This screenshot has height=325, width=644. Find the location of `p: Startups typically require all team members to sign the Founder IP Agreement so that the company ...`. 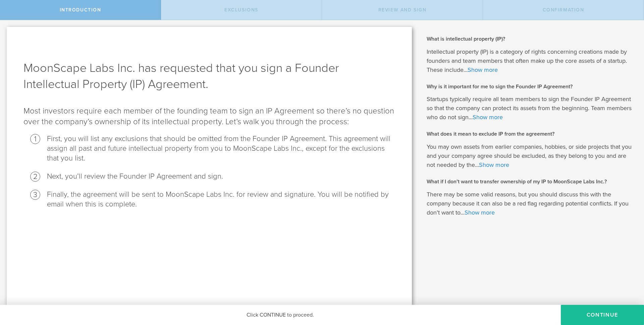

p: Startups typically require all team members to sign the Founder IP Agreement so that the company ... is located at coordinates (531, 108).